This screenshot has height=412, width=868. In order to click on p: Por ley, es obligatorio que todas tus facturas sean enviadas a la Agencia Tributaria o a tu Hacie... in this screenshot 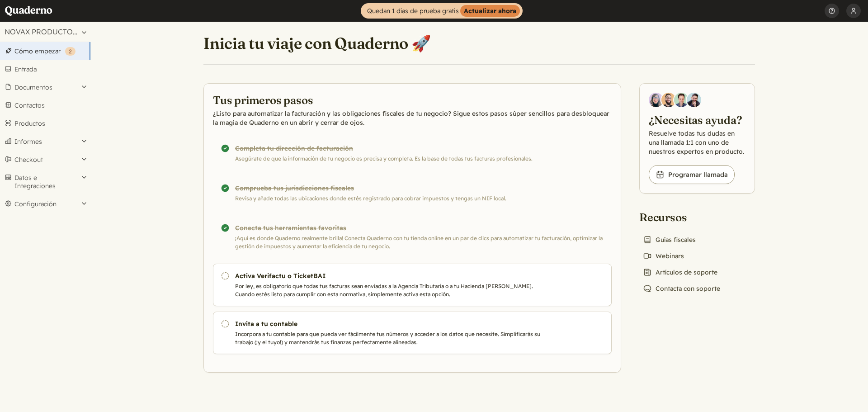, I will do `click(389, 291)`.